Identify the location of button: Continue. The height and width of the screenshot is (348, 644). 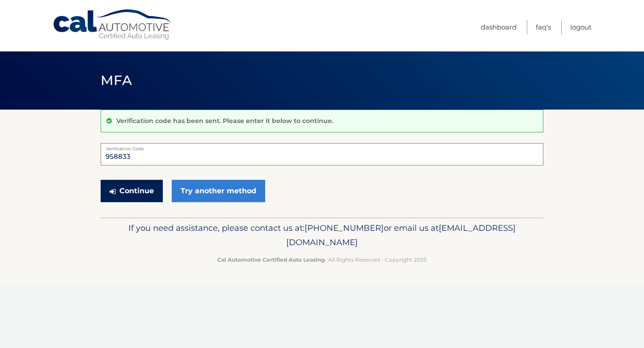
(131, 191).